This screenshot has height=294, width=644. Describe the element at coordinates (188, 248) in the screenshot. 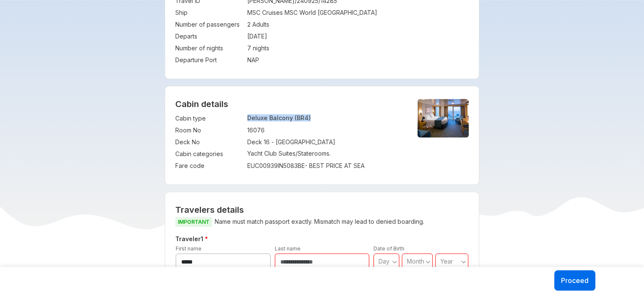

I see `label: First name` at that location.